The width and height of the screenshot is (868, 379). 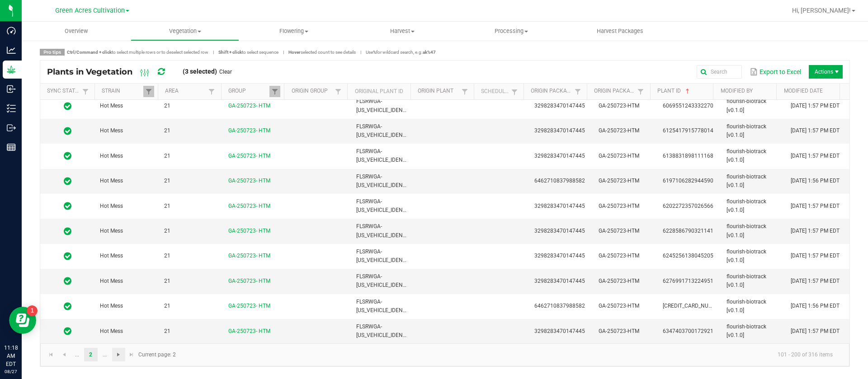 What do you see at coordinates (684, 91) in the screenshot?
I see `a: Plant IDSortable` at bounding box center [684, 91].